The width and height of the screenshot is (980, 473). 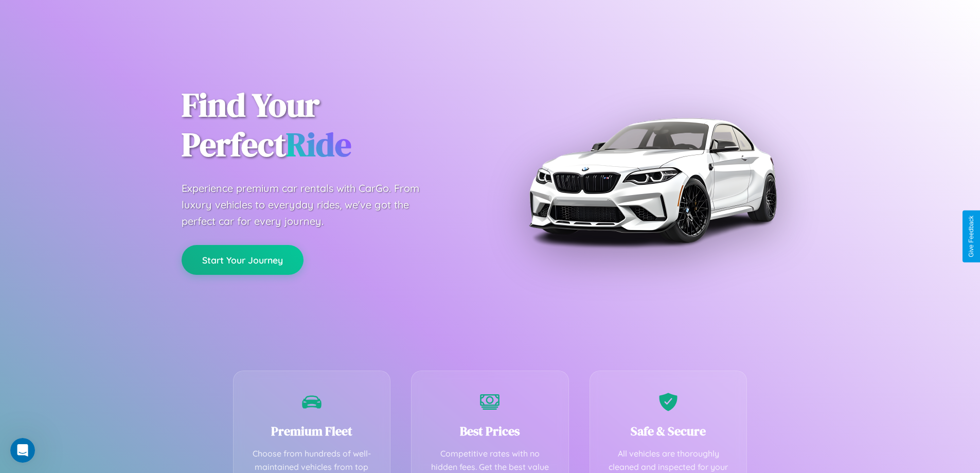 What do you see at coordinates (311, 431) in the screenshot?
I see `h3: Premium Fleet` at bounding box center [311, 431].